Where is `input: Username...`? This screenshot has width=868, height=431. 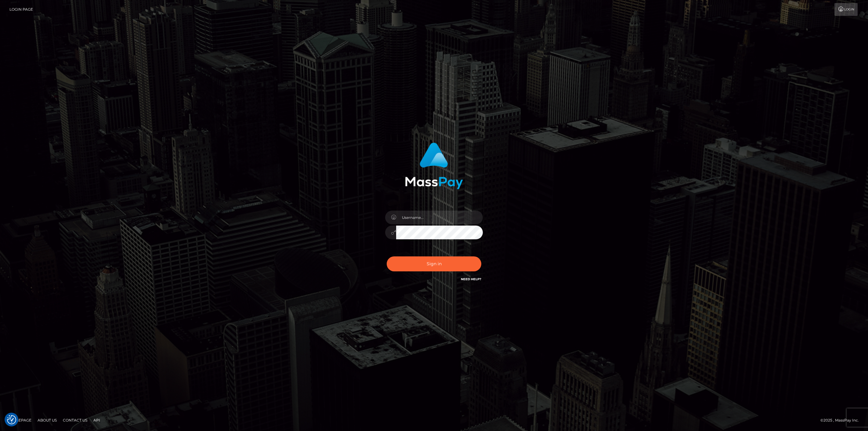 input: Username... is located at coordinates (439, 218).